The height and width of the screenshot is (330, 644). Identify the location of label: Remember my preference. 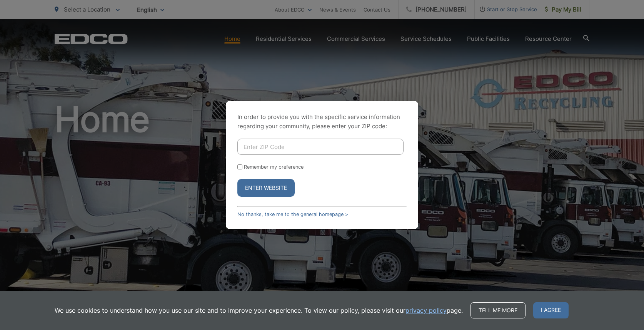
(273, 167).